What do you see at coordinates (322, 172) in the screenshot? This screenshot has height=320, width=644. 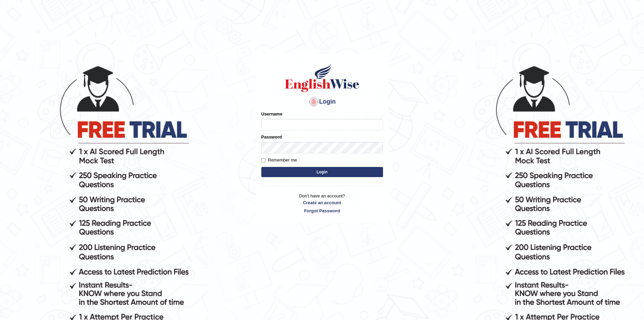 I see `button: Login` at bounding box center [322, 172].